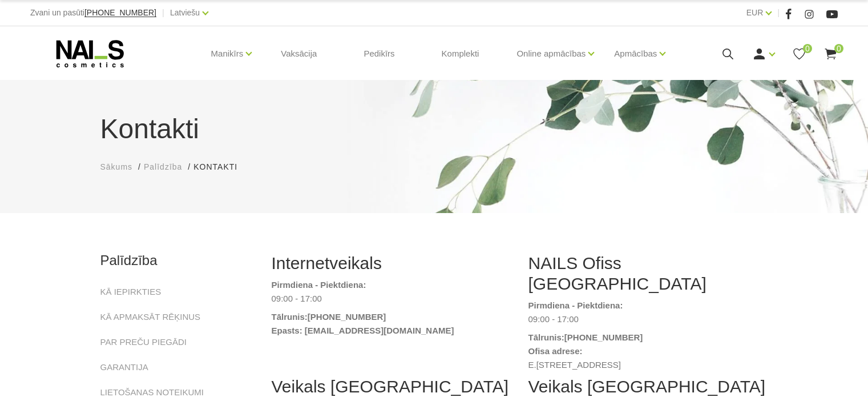 The image size is (868, 397). I want to click on li: Kontakti, so click(221, 167).